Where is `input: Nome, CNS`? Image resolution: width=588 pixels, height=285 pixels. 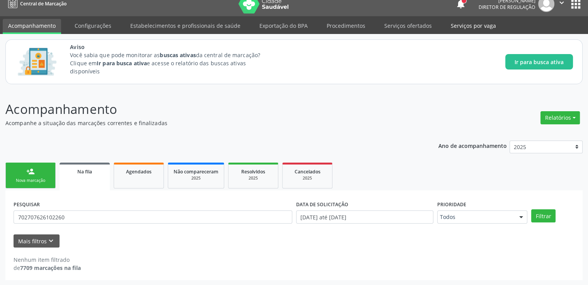 input: Nome, CNS is located at coordinates (153, 217).